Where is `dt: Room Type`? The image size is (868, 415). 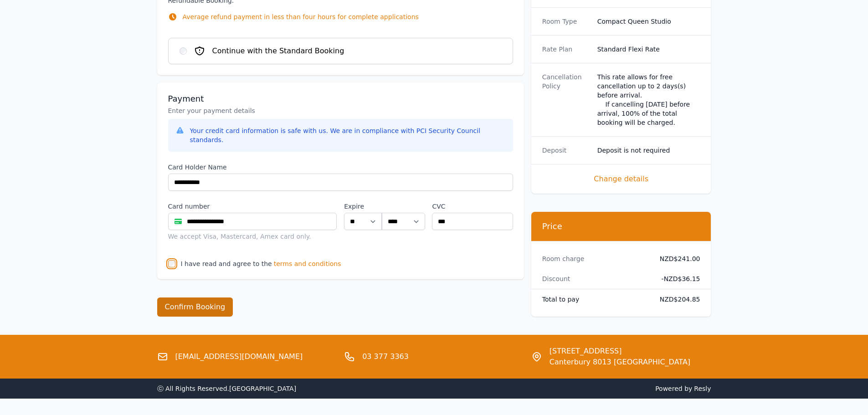 dt: Room Type is located at coordinates (566, 21).